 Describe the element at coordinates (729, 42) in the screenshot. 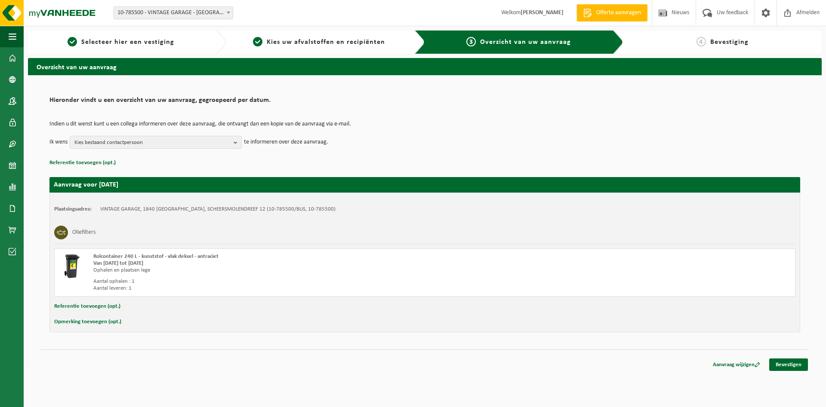

I see `span: Bevestiging` at that location.